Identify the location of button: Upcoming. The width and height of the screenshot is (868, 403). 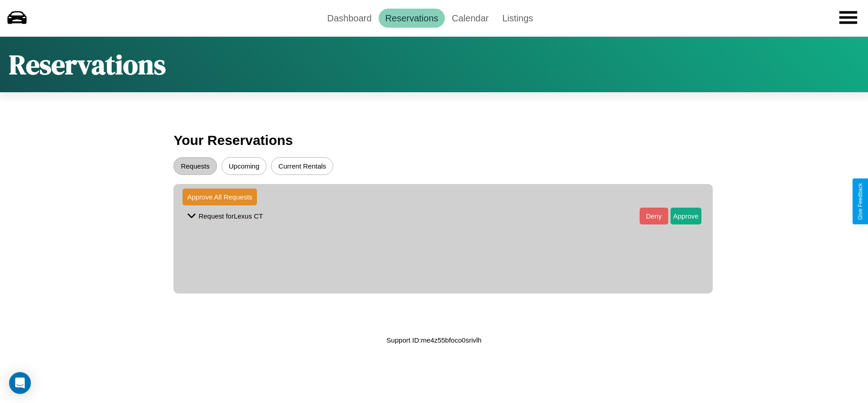
(244, 166).